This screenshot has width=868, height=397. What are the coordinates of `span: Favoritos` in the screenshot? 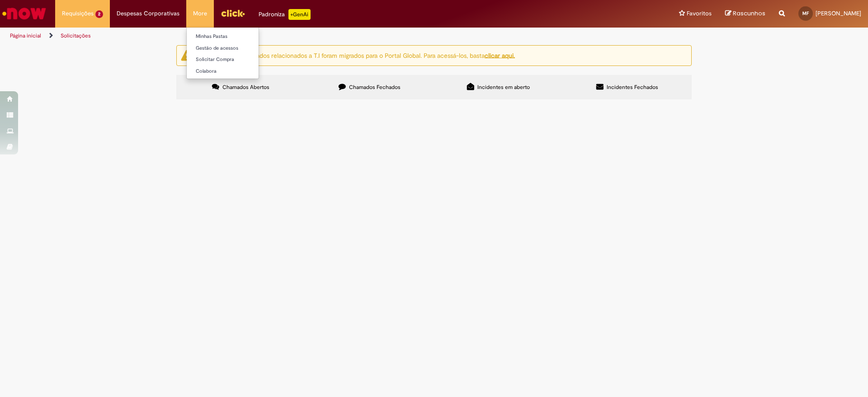 It's located at (699, 13).